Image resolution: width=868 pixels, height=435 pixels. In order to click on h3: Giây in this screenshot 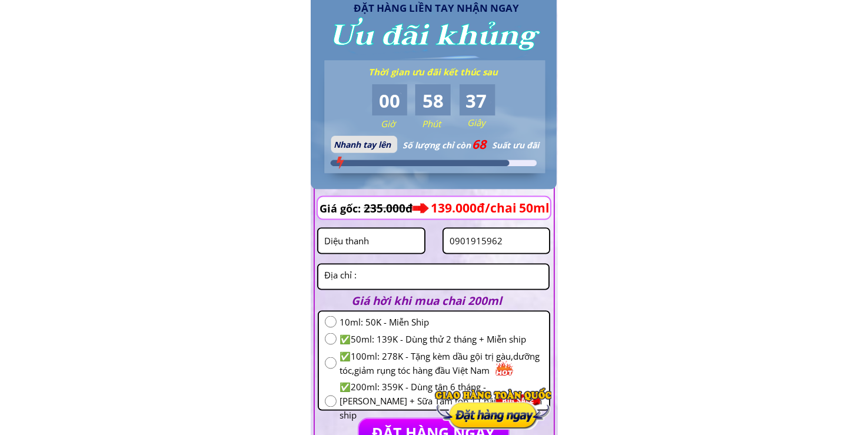, I will do `click(490, 122)`.